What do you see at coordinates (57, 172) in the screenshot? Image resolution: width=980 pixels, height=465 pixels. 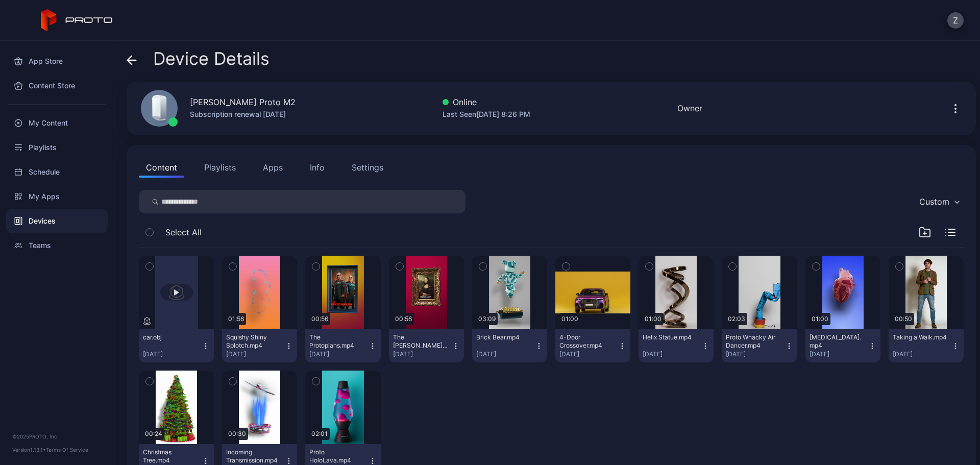 I see `div: Schedule` at bounding box center [57, 172].